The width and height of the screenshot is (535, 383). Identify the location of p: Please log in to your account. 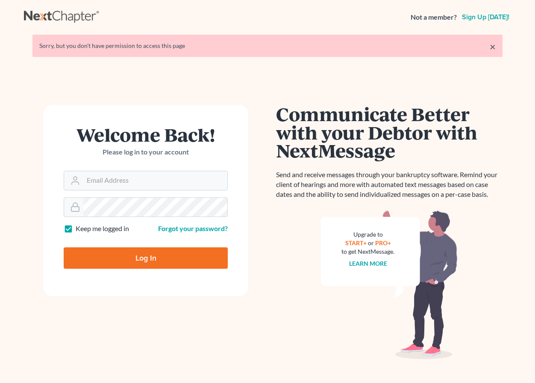
(146, 152).